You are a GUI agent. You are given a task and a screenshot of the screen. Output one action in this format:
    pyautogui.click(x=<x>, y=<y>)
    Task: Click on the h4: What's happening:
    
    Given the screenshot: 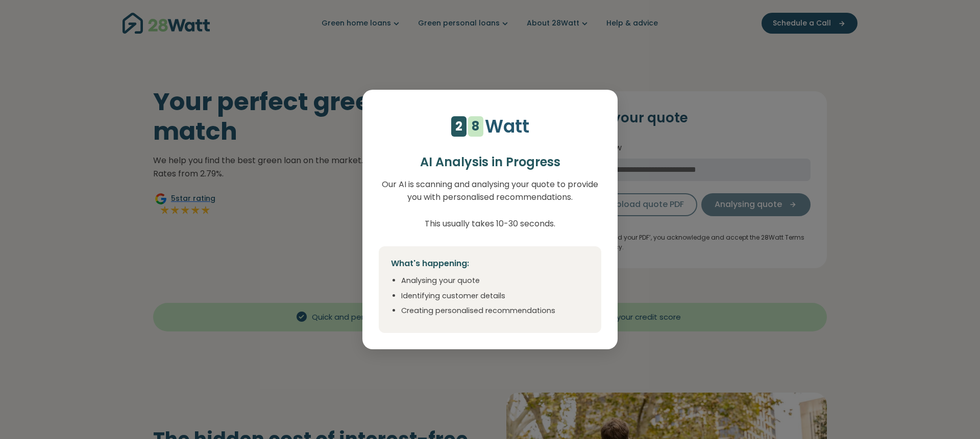 What is the action you would take?
    pyautogui.click(x=490, y=263)
    